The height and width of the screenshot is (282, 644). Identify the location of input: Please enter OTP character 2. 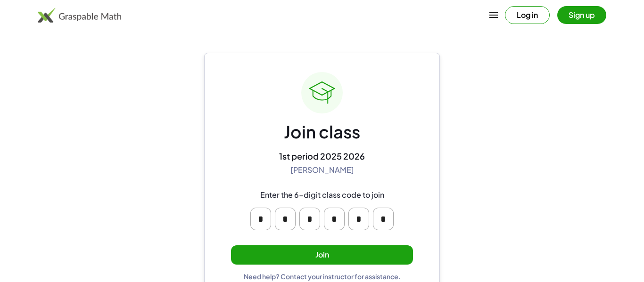
(286, 219).